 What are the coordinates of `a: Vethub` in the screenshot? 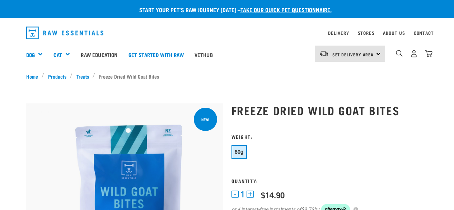 It's located at (203, 55).